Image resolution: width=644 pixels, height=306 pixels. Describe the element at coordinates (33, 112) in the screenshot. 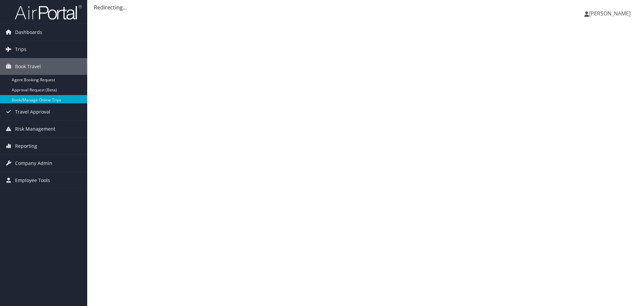

I see `span: Travel Approval` at that location.